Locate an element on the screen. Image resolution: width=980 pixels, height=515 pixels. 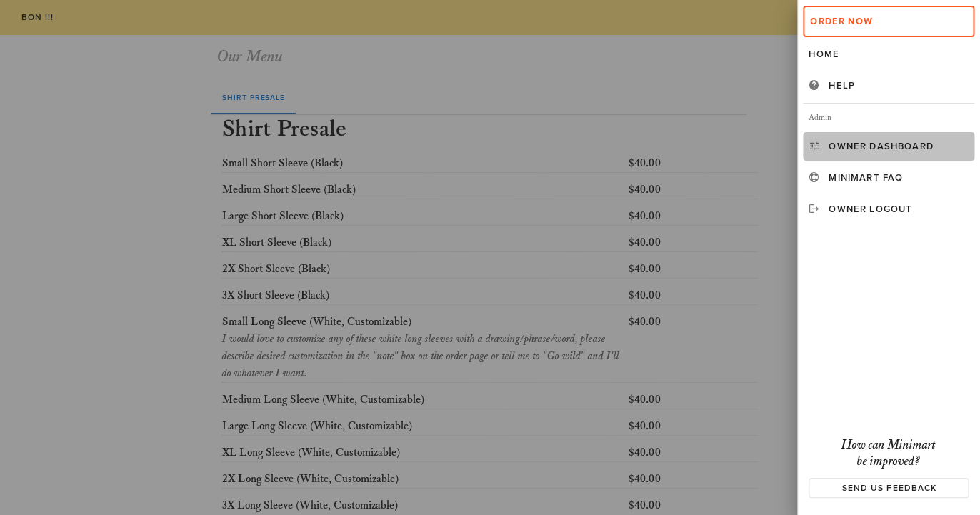
span: Send us Feedback is located at coordinates (888, 488).